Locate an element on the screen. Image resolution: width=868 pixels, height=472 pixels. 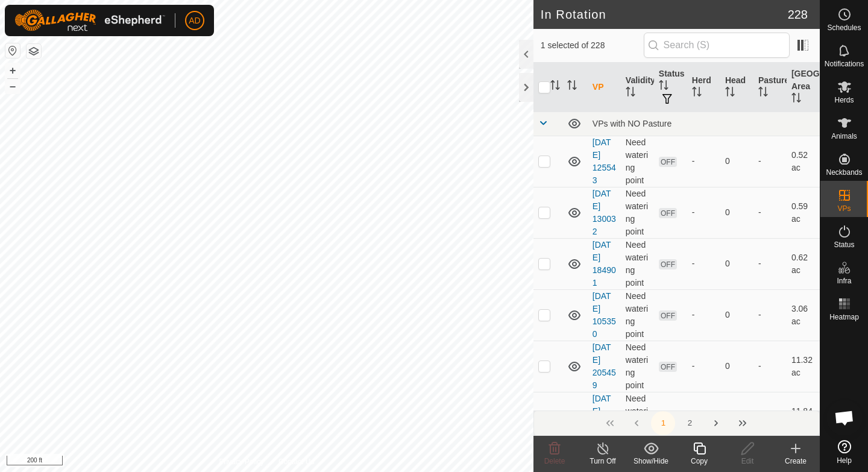
span: Heatmap is located at coordinates (844, 317).